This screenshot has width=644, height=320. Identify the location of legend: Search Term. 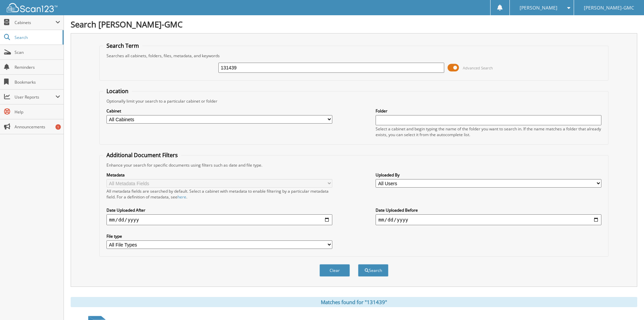
(123, 46).